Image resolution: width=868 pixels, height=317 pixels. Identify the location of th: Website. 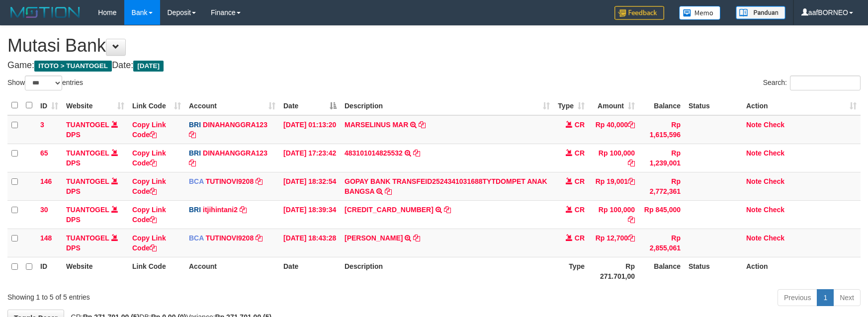
(95, 271).